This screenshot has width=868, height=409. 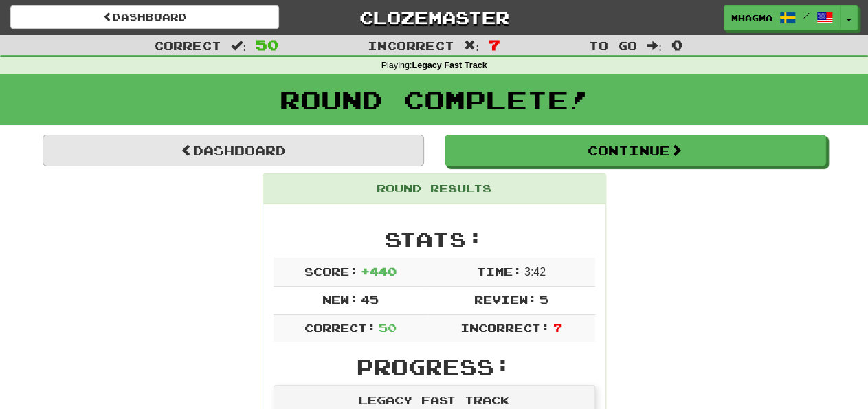 What do you see at coordinates (498, 271) in the screenshot?
I see `span: Time:` at bounding box center [498, 271].